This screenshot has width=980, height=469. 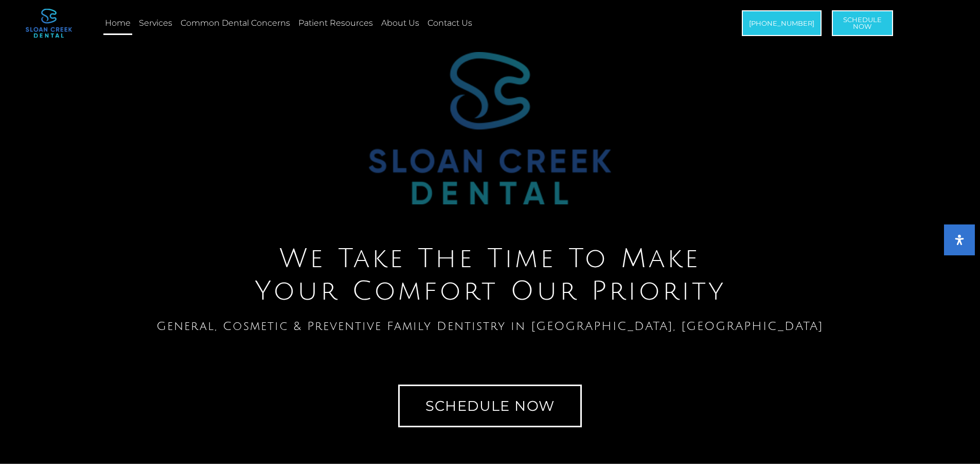 What do you see at coordinates (863, 23) in the screenshot?
I see `a: ScheduleNow` at bounding box center [863, 23].